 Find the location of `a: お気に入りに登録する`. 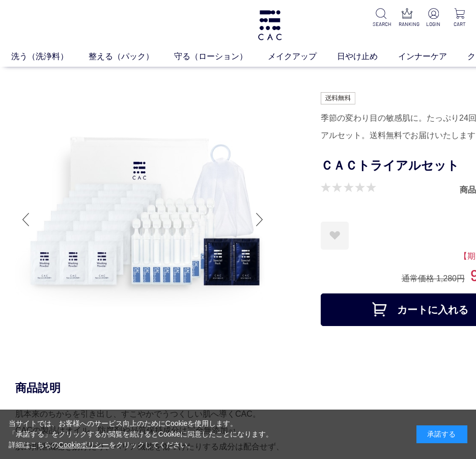

a: お気に入りに登録する is located at coordinates (334, 235).